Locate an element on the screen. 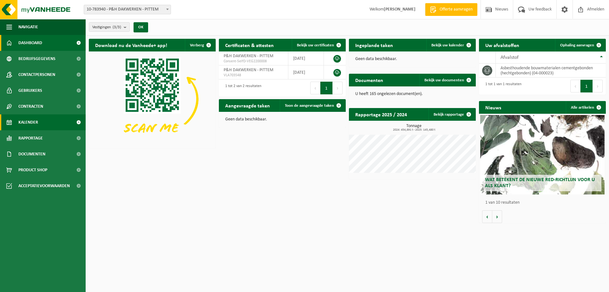 This screenshot has height=292, width=609. p: 1 van 10 resultaten is located at coordinates (544, 202).